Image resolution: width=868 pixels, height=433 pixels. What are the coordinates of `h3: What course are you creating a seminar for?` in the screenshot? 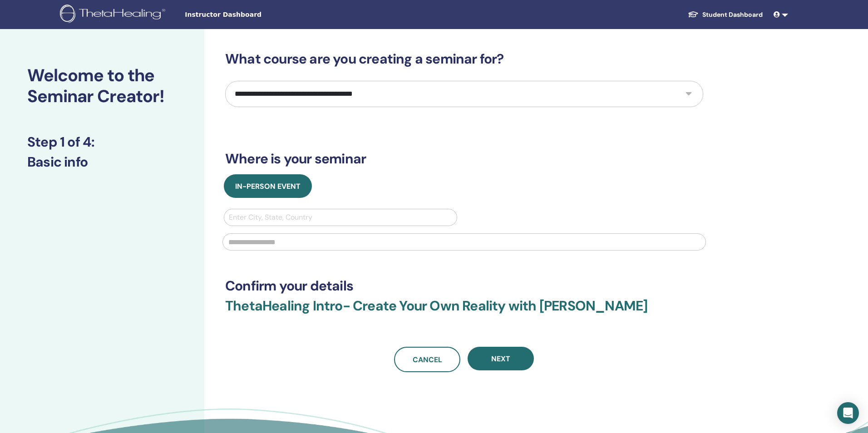 It's located at (464, 59).